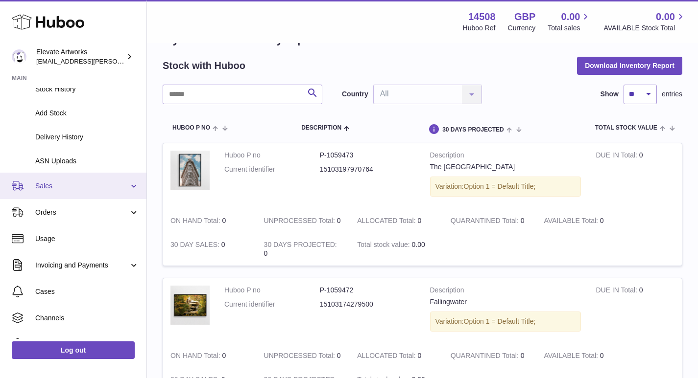 This screenshot has height=378, width=698. Describe the element at coordinates (569, 28) in the screenshot. I see `span: Total sales` at that location.